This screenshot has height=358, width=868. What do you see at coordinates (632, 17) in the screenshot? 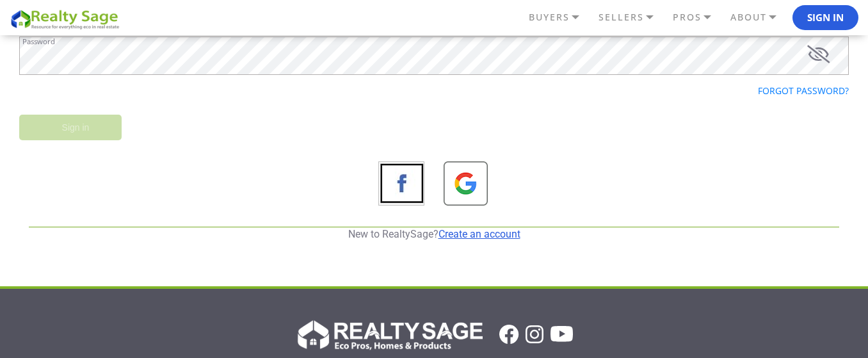
I see `a: SELLERS` at bounding box center [632, 17].